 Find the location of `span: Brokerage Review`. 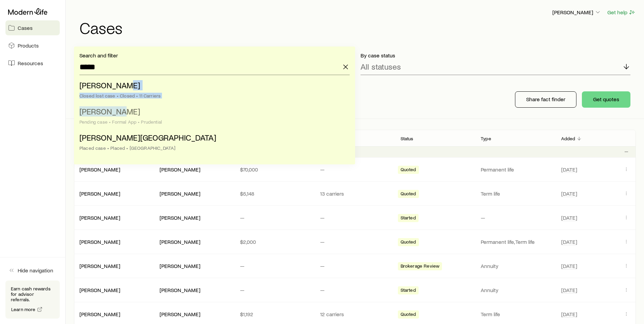

span: Brokerage Review is located at coordinates (420, 266).